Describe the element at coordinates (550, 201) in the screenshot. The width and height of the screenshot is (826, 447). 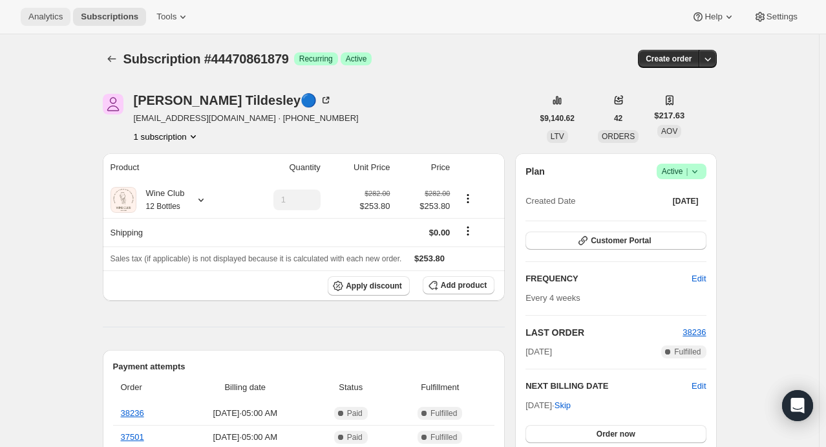
I see `span: Created Date` at that location.